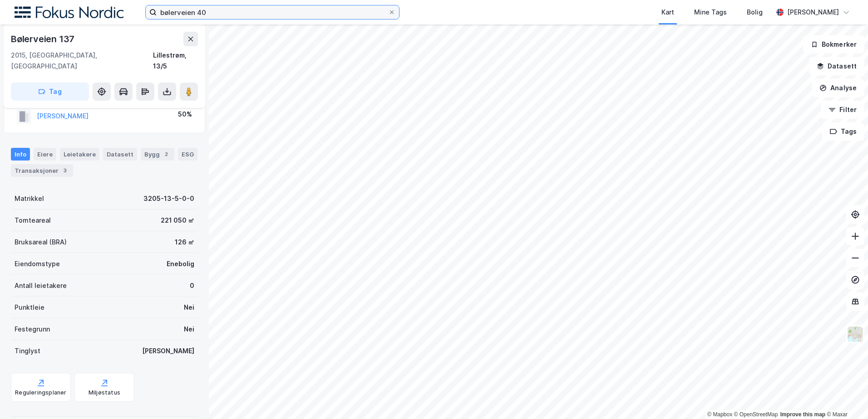  I want to click on img: fokus-nordic-logo.8a93422641609758e4ac.png, so click(69, 12).